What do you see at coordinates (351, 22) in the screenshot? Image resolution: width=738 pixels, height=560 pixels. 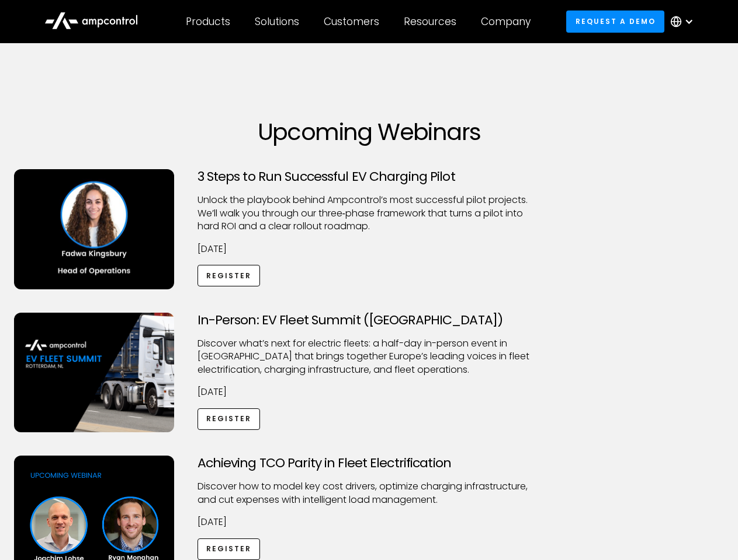 I see `div: Customers` at bounding box center [351, 22].